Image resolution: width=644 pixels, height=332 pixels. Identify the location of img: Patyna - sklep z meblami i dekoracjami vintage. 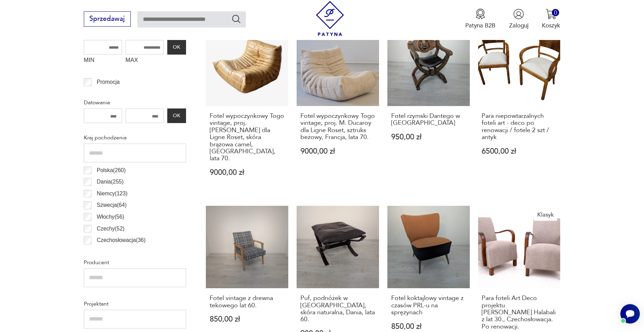
(330, 18).